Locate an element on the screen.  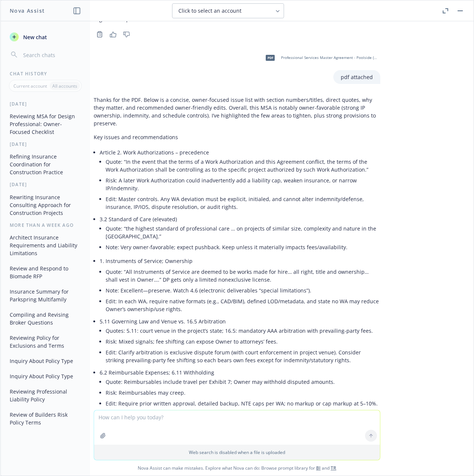
button: Architect Insurance Requirements and Liability Limitations is located at coordinates (45, 245).